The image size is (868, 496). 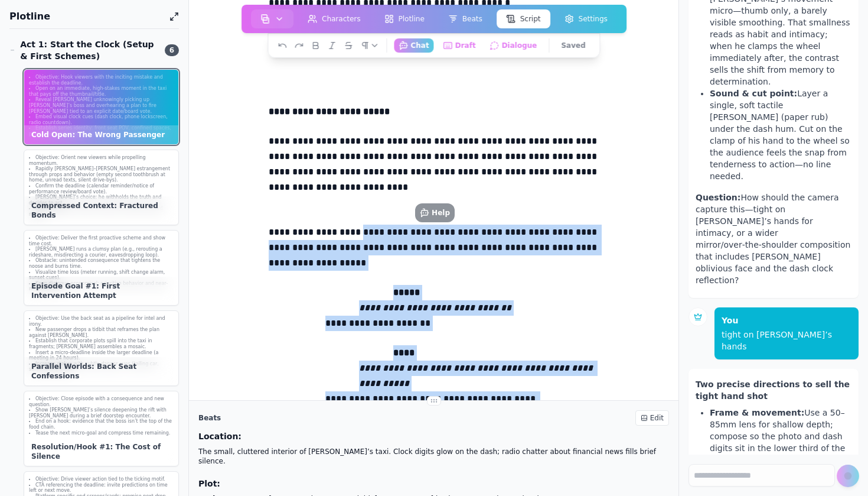 I want to click on li: End on a hook: evidence that the boss isn’t the top of the food chain., so click(x=101, y=424).